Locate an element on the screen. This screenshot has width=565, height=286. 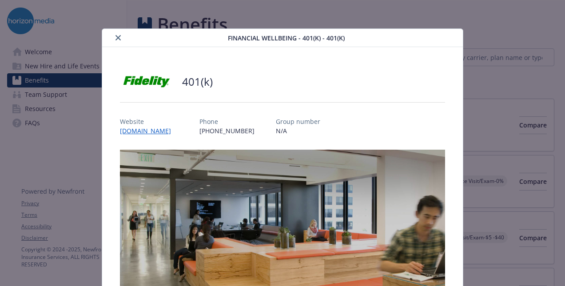
p: Group number is located at coordinates (298, 121).